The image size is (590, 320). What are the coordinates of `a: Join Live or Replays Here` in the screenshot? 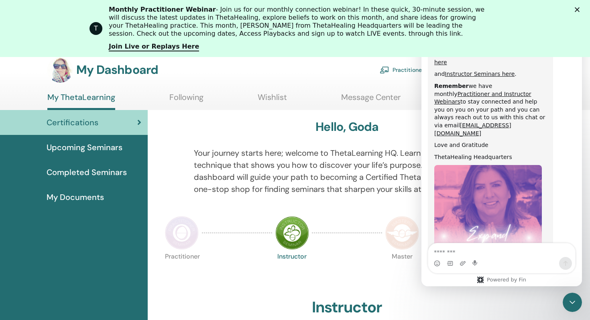 It's located at (154, 47).